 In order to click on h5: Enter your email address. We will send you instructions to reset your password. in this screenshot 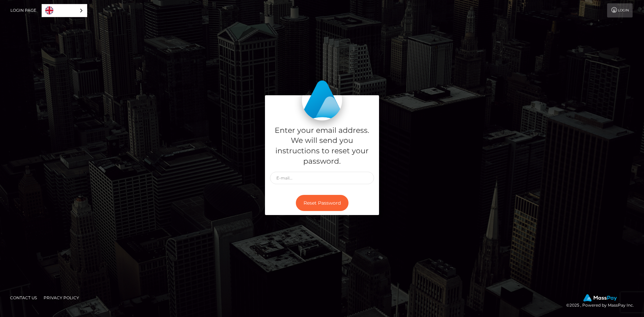, I will do `click(322, 146)`.